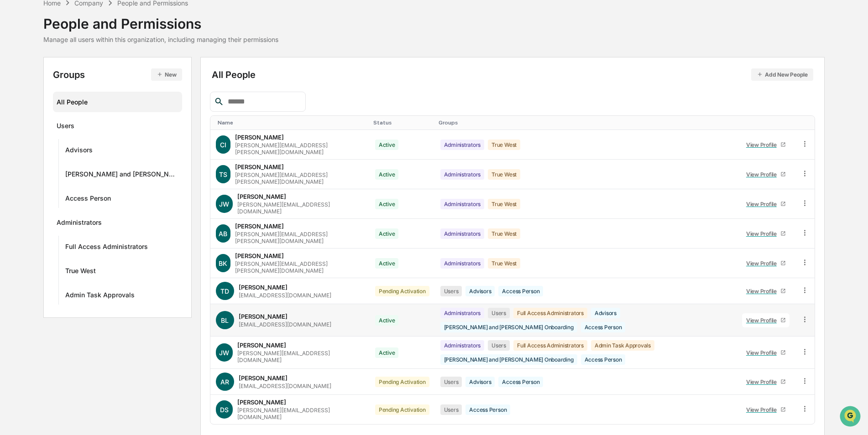 The width and height of the screenshot is (868, 435). Describe the element at coordinates (223, 145) in the screenshot. I see `span: CI` at that location.